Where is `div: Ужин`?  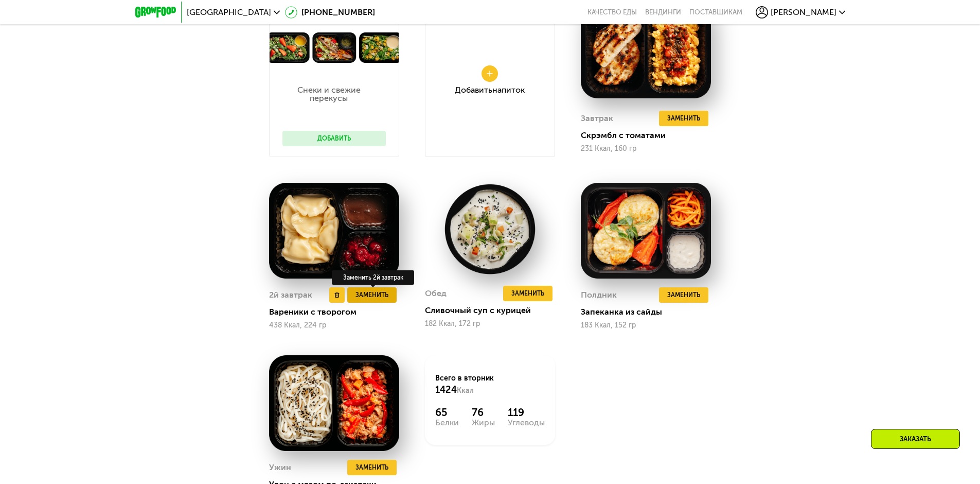 div: Ужин is located at coordinates (280, 467).